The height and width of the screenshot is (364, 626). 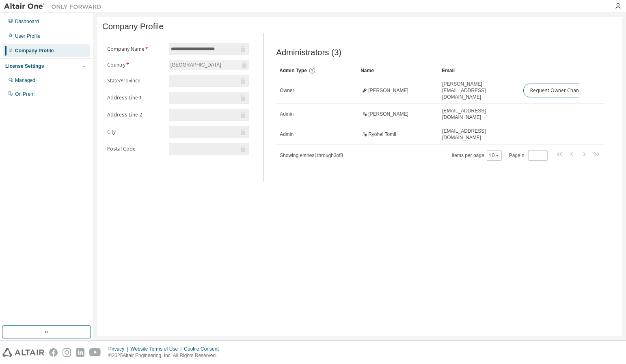 What do you see at coordinates (55, 7) in the screenshot?
I see `img: Altair One` at bounding box center [55, 7].